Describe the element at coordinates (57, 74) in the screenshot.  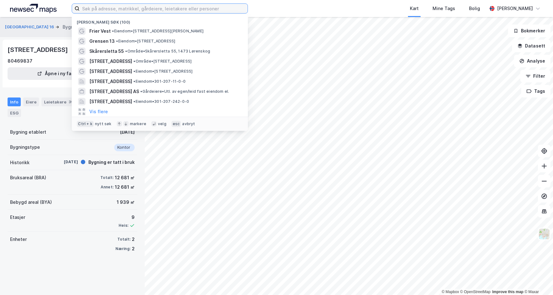
I see `button: Åpne i ny fane` at that location.